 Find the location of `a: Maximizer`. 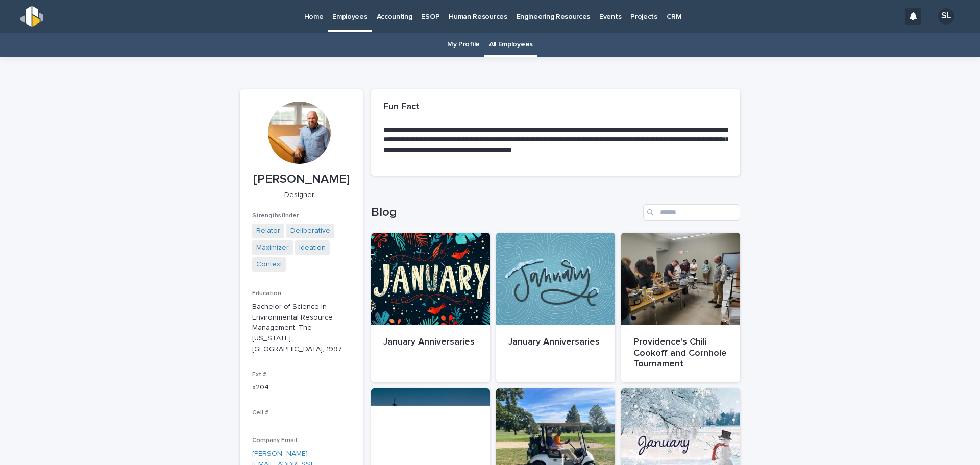

a: Maximizer is located at coordinates (273, 248).